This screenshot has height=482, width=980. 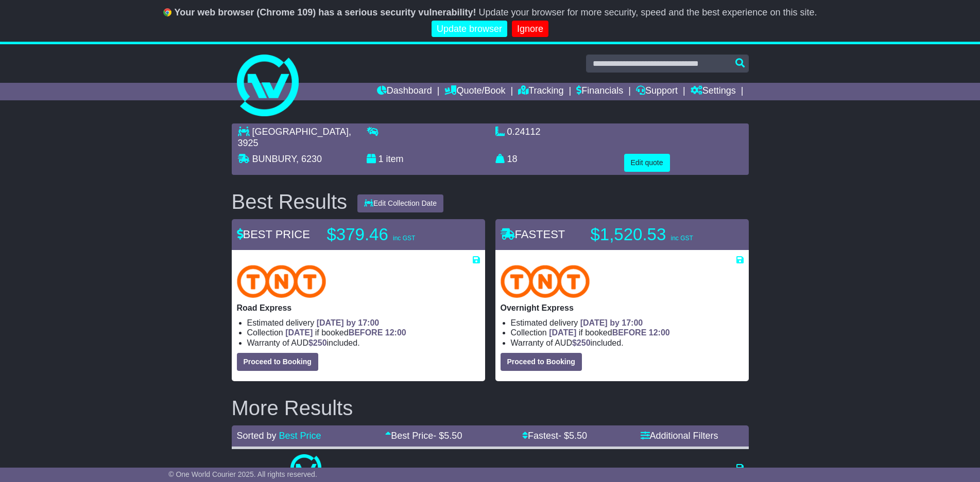 What do you see at coordinates (392, 235) in the screenshot?
I see `p: $379.46` at bounding box center [392, 235].